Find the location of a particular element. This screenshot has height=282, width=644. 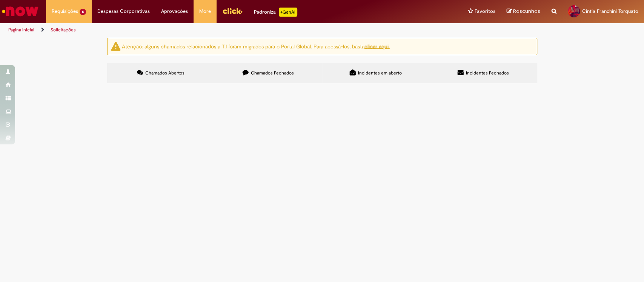

a: Página inicial is located at coordinates (21, 30).